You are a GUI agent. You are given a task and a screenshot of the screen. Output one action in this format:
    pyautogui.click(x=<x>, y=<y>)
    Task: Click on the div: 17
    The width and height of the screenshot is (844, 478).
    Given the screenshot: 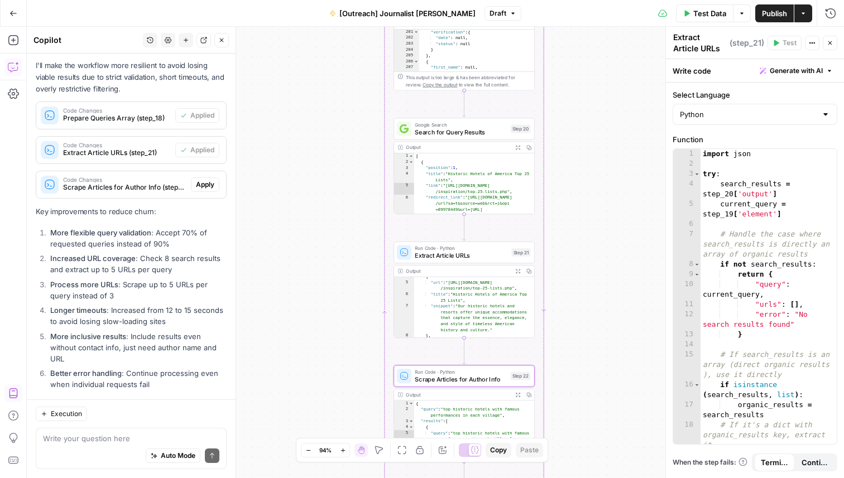 What is the action you would take?
    pyautogui.click(x=686, y=410)
    